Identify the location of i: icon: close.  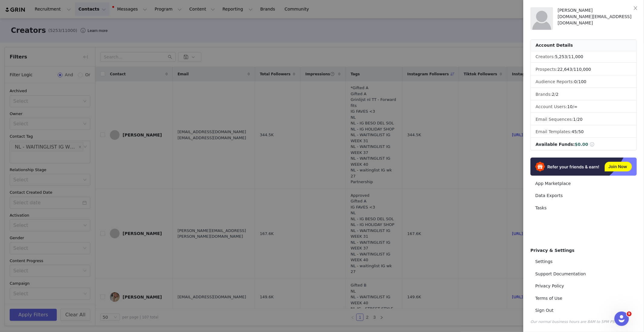
(635, 8).